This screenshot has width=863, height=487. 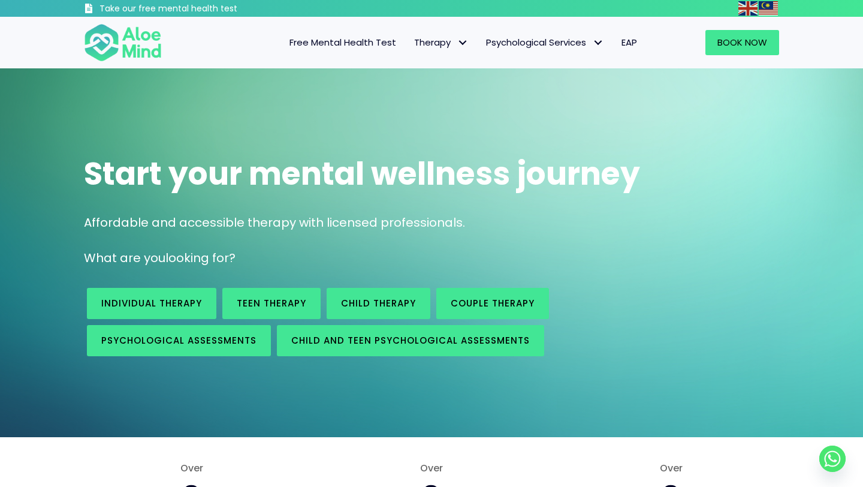 I want to click on a: Individual therapy, so click(x=152, y=303).